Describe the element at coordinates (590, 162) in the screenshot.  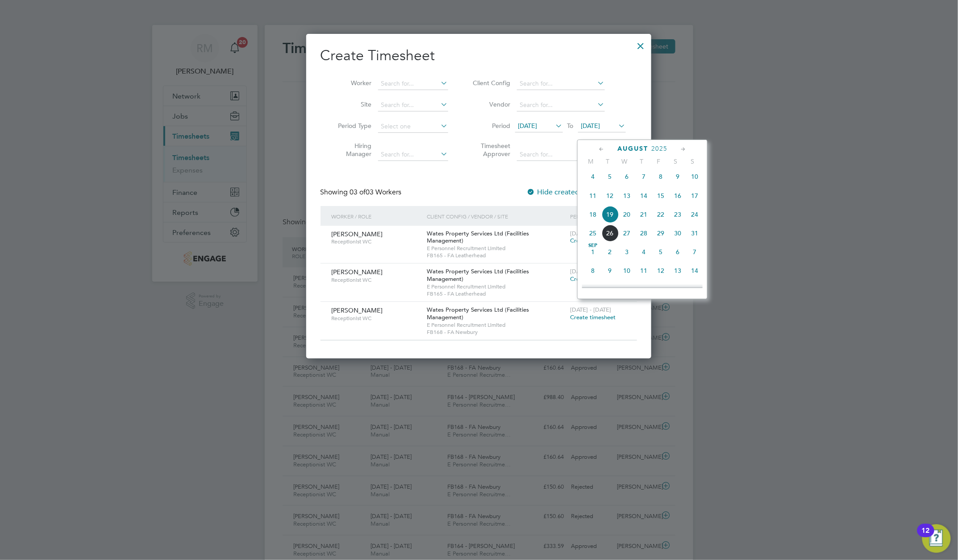
I see `span: M` at that location.